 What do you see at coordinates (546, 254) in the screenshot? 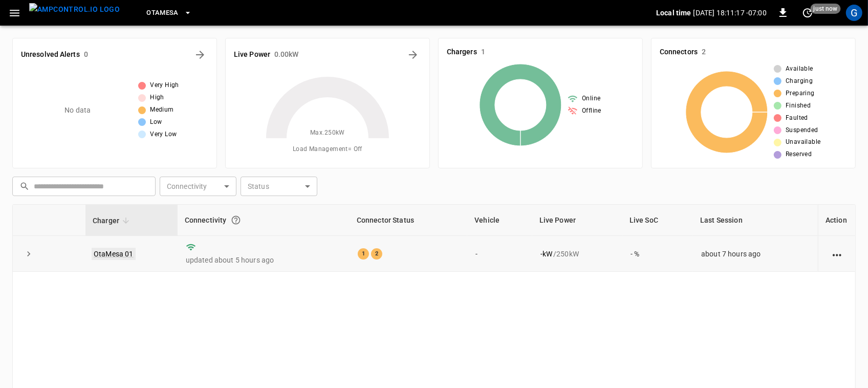
I see `p: - kW` at bounding box center [546, 254].